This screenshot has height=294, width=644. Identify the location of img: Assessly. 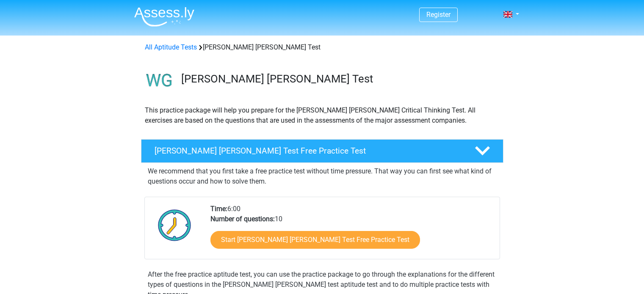
(164, 16).